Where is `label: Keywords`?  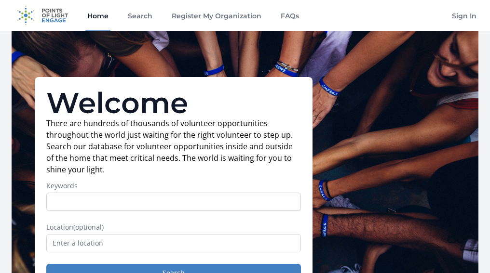
label: Keywords is located at coordinates (174, 186).